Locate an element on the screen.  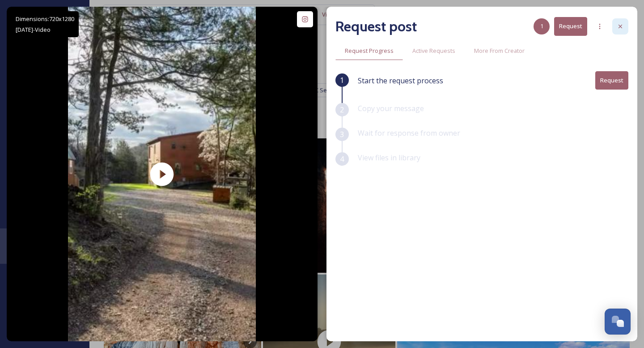
span: 3 is located at coordinates (342, 134).